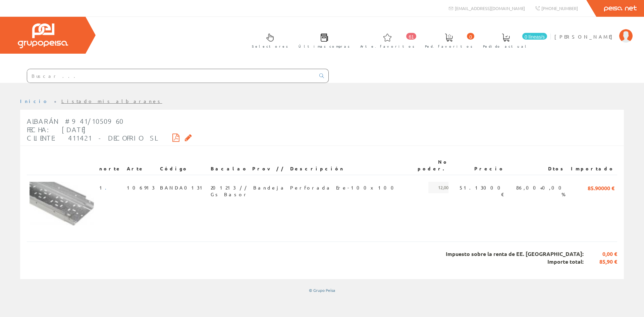  I want to click on a: Listado mis albaranes, so click(112, 101).